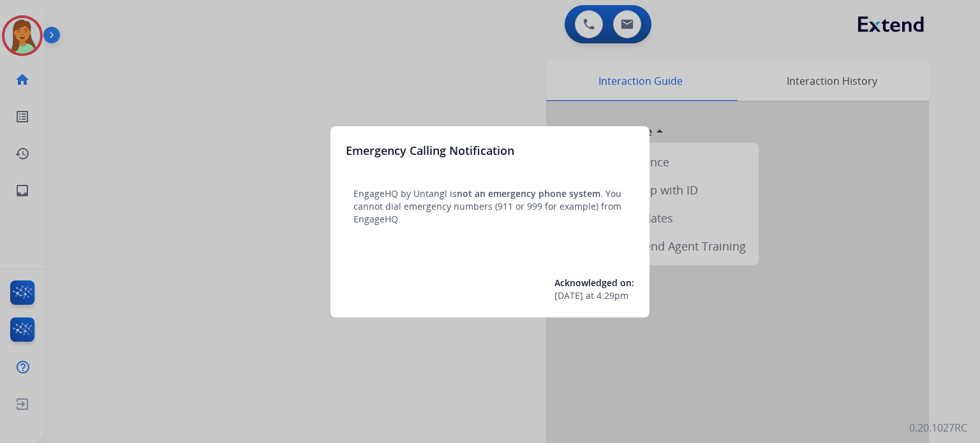 This screenshot has width=980, height=443. Describe the element at coordinates (528, 193) in the screenshot. I see `span: not an emergency phone system` at that location.